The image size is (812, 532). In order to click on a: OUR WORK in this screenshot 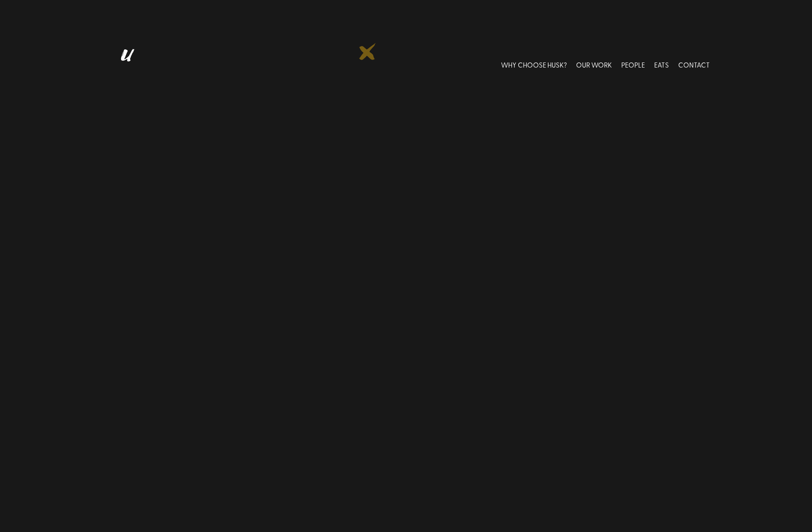, I will do `click(594, 64)`.